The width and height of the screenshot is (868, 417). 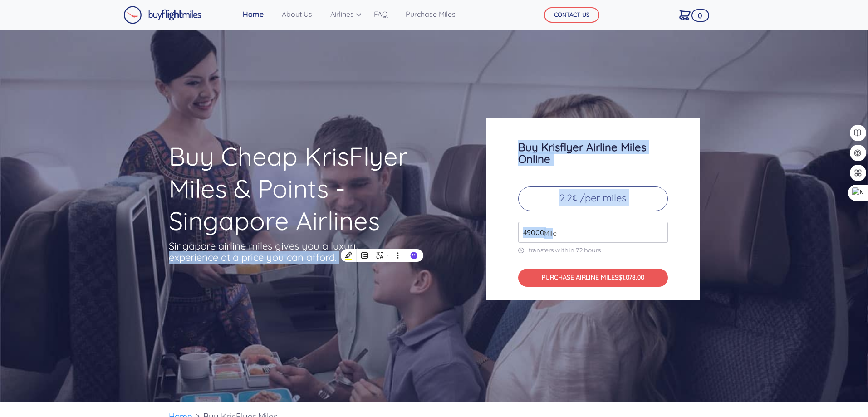 What do you see at coordinates (310, 188) in the screenshot?
I see `h1: Buy Cheap KrisFlyer Miles & Points - Singapore Airlines` at bounding box center [310, 188].